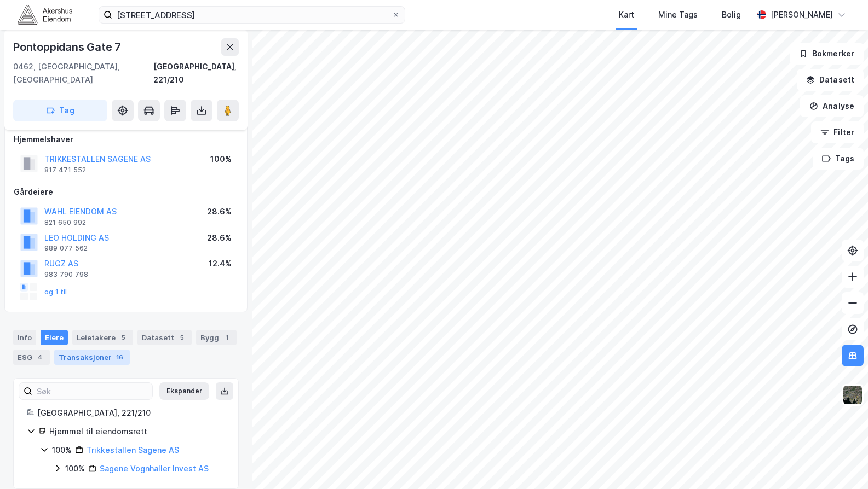  Describe the element at coordinates (66, 248) in the screenshot. I see `div: 989 077 562` at that location.